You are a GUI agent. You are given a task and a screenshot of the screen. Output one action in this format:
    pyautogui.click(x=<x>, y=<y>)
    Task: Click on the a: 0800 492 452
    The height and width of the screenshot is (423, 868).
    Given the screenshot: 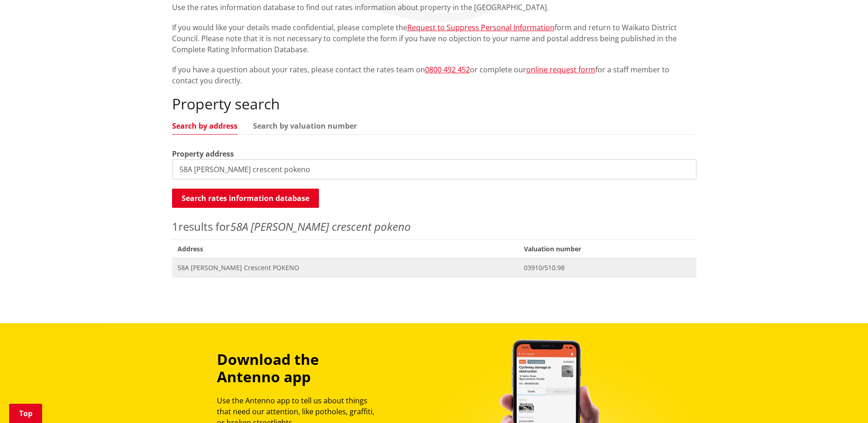 What is the action you would take?
    pyautogui.click(x=447, y=69)
    